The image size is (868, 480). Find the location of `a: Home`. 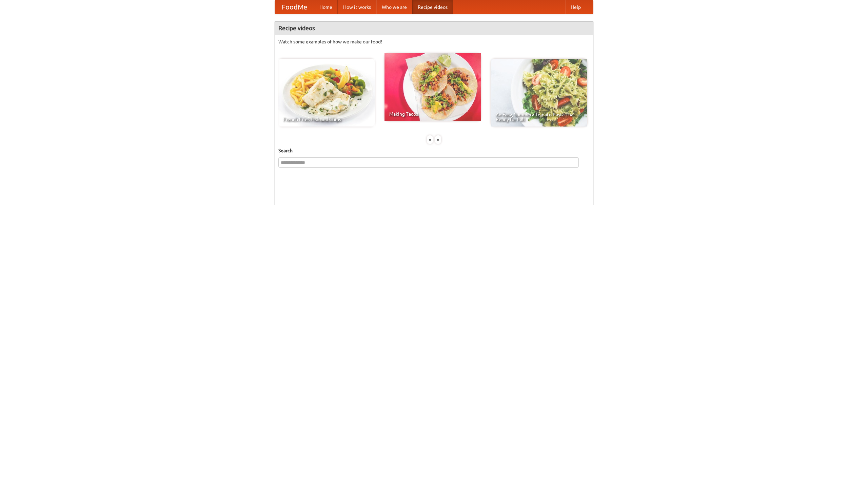

a: Home is located at coordinates (326, 7).